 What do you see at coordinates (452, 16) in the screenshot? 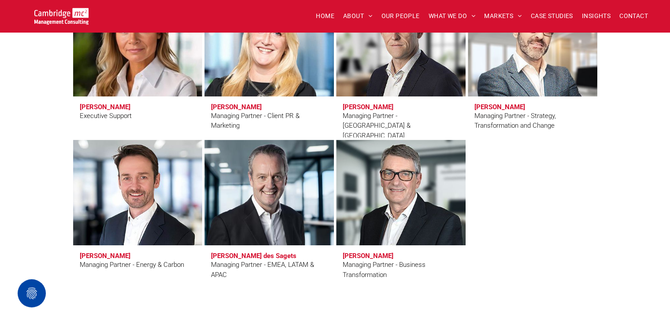
I see `a: WHAT WE DO` at bounding box center [452, 16].